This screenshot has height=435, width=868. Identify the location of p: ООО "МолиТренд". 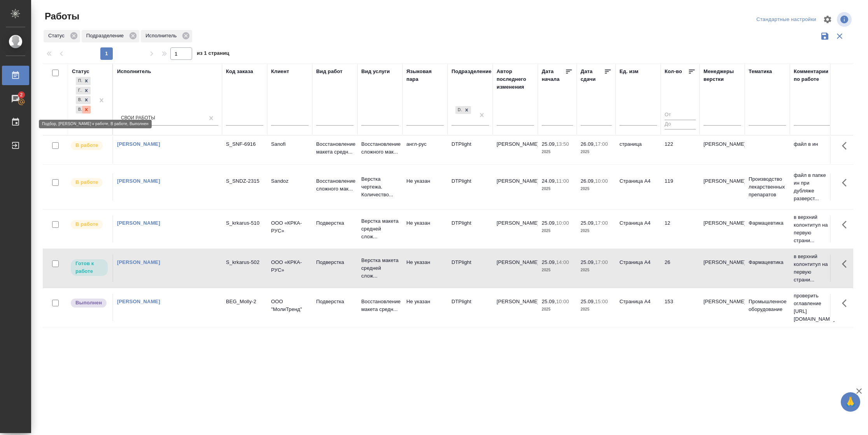
(290, 306).